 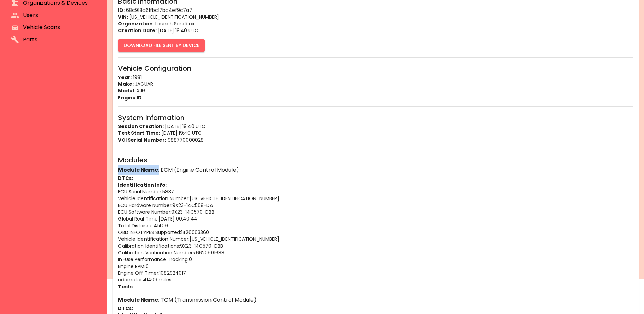 I want to click on p: ECU Software Number : 9X23-14C570-DBB, so click(x=376, y=212).